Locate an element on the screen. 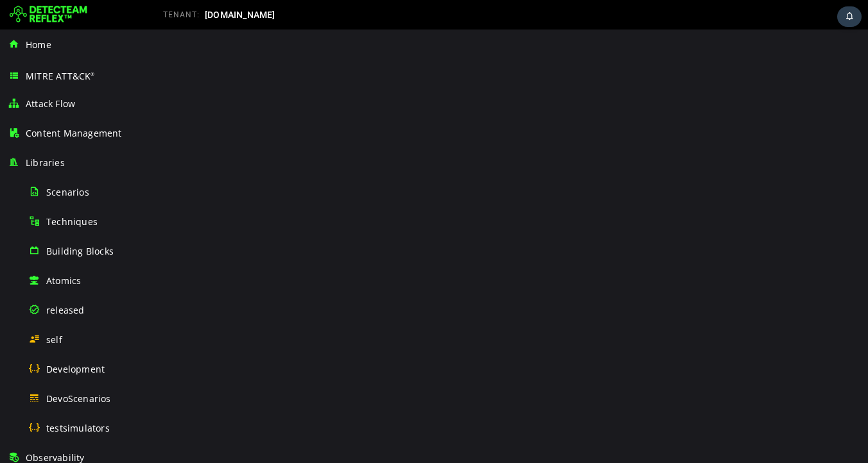 The image size is (868, 463). span: Development is located at coordinates (75, 369).